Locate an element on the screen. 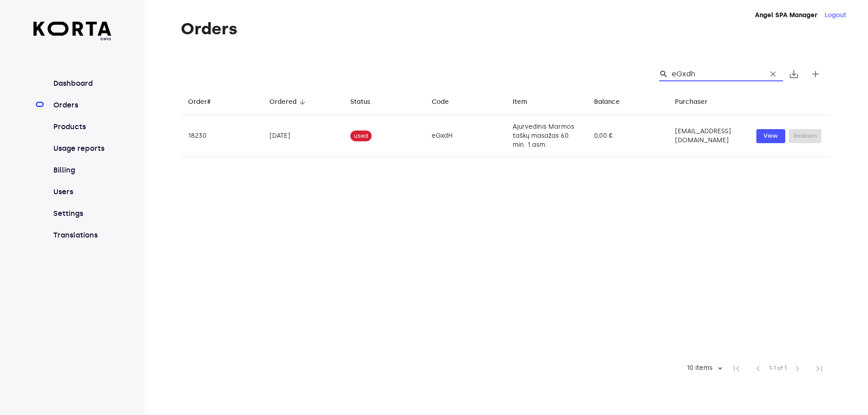 This screenshot has height=415, width=868. img: Korta is located at coordinates (72, 28).